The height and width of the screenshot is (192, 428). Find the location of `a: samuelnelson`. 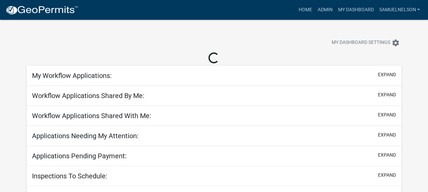

a: samuelnelson is located at coordinates (399, 10).